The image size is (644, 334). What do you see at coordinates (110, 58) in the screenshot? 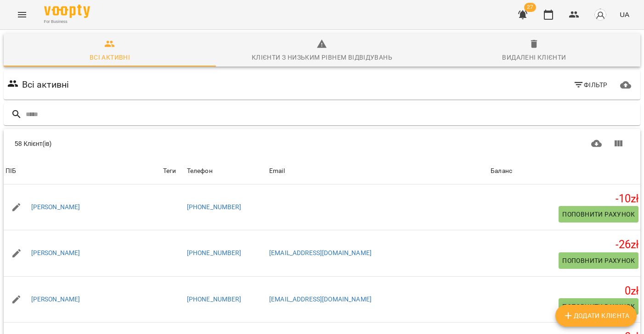
I see `div: Всі активні` at bounding box center [110, 58].